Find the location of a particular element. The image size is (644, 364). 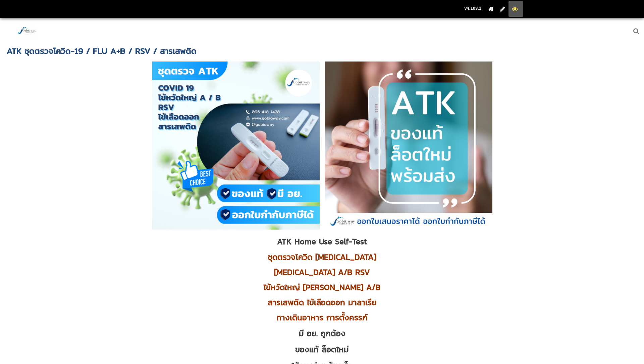

span: สารเสพติด ไข้เลือดออก มาลาเรีย is located at coordinates (322, 302).